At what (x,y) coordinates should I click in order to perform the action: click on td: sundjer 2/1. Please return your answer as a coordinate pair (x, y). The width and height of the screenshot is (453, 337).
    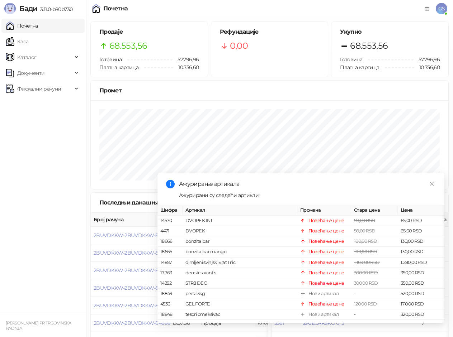
    Looking at the image, I should click on (240, 325).